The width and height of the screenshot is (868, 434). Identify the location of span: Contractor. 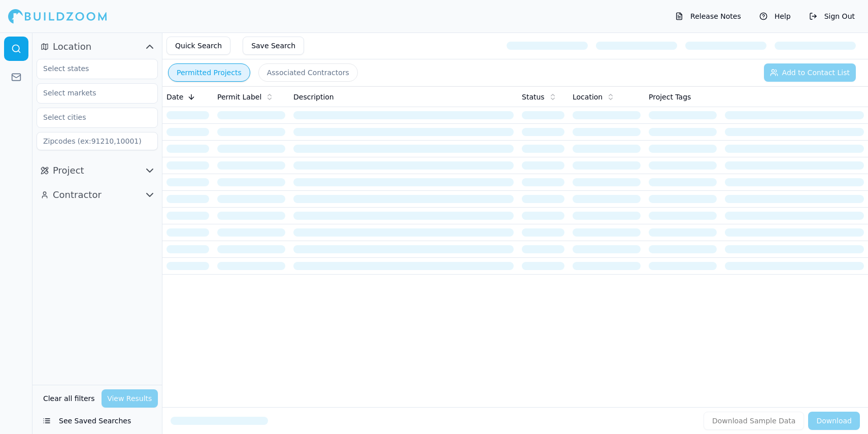
(77, 195).